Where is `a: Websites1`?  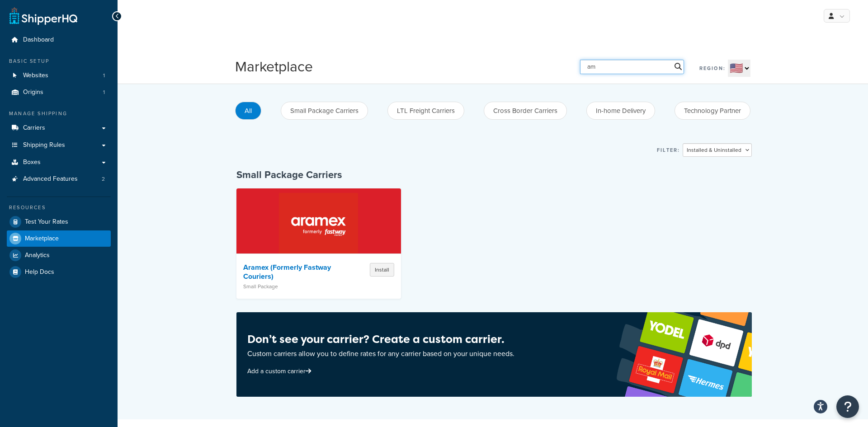 a: Websites1 is located at coordinates (59, 75).